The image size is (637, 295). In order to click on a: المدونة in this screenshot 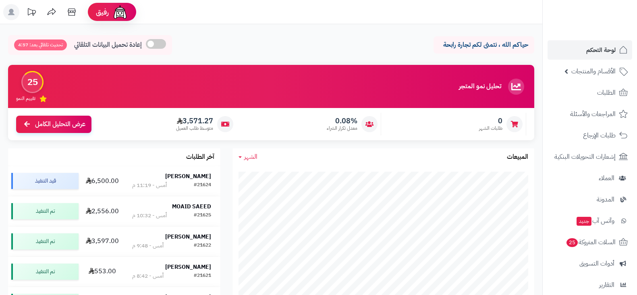, I will do `click(590, 200)`.